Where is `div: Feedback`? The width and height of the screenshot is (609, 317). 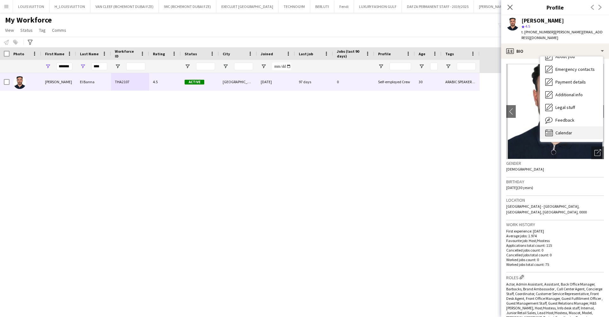 div: Feedback is located at coordinates (572, 120).